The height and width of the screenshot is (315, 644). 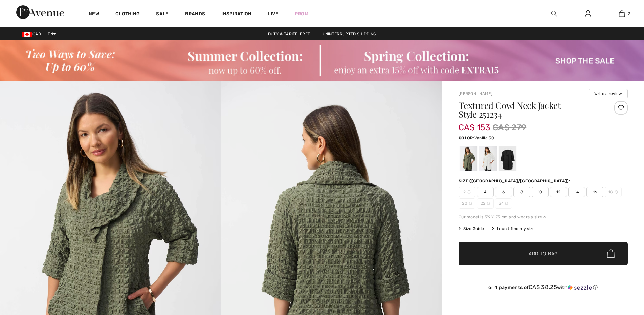 I want to click on a: 2, so click(x=622, y=13).